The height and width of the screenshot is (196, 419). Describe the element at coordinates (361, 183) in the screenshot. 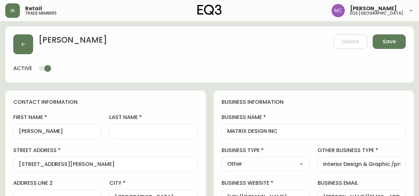

I see `label: business email` at that location.